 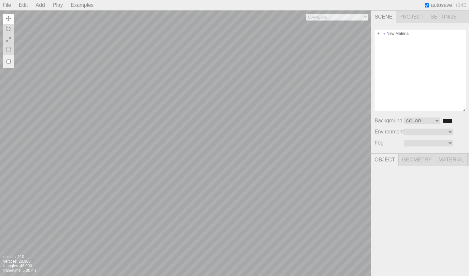 What do you see at coordinates (8, 19) in the screenshot?
I see `img: Translate (W)` at bounding box center [8, 19].